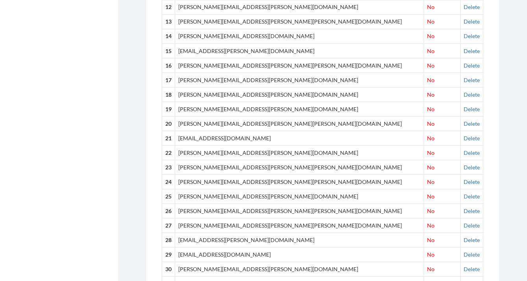 This screenshot has height=281, width=527. What do you see at coordinates (168, 167) in the screenshot?
I see `th: 23` at bounding box center [168, 167].